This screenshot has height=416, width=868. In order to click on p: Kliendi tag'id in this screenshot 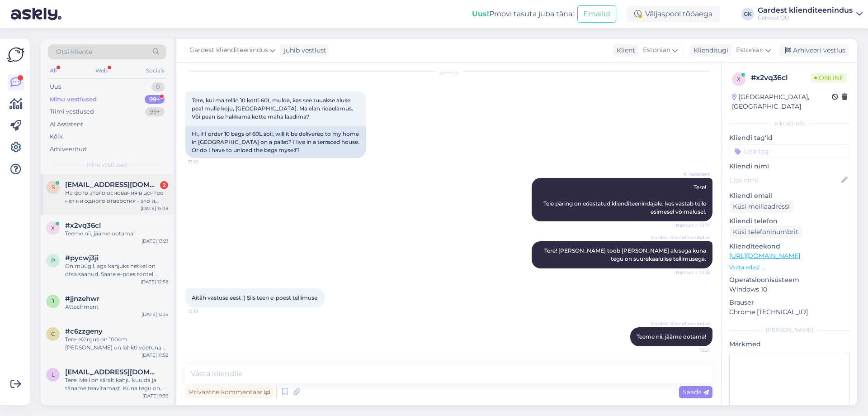, I will do `click(789, 138)`.